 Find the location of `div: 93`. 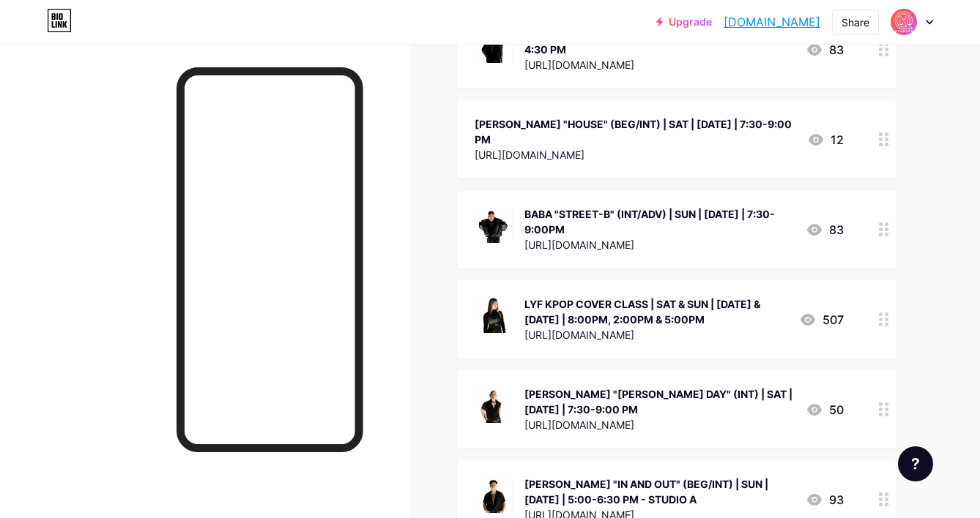

div: 93 is located at coordinates (825, 500).